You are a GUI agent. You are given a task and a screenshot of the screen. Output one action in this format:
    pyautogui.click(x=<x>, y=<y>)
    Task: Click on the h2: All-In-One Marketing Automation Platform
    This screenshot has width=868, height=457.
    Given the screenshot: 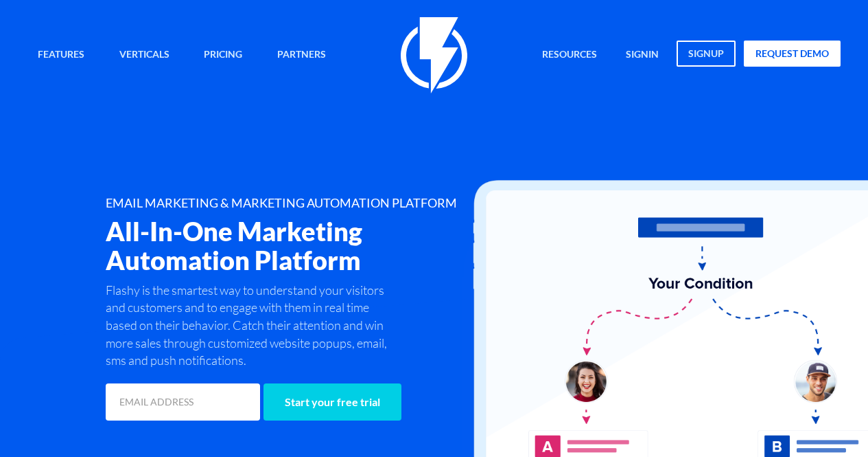 What is the action you would take?
    pyautogui.click(x=298, y=246)
    